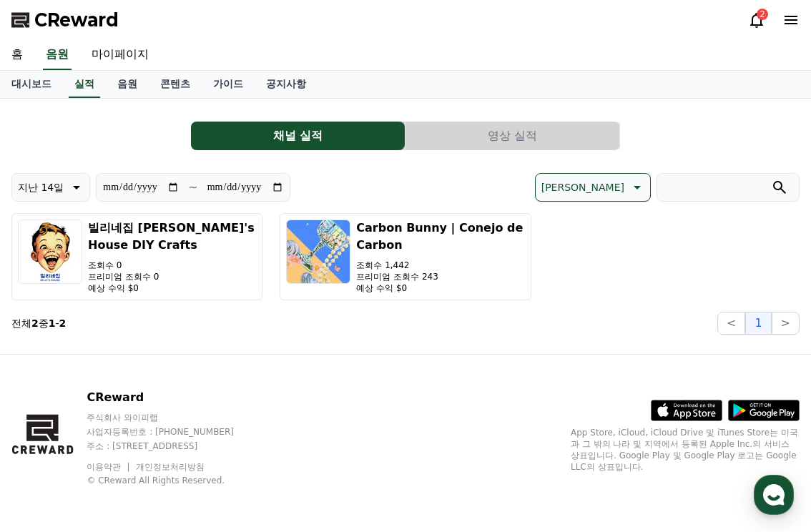 The height and width of the screenshot is (532, 811). What do you see at coordinates (49, 431) in the screenshot?
I see `a: 홈` at bounding box center [49, 431].